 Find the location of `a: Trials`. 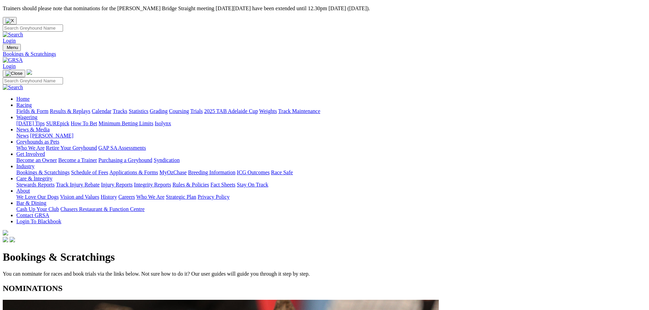

a: Trials is located at coordinates (196, 111).